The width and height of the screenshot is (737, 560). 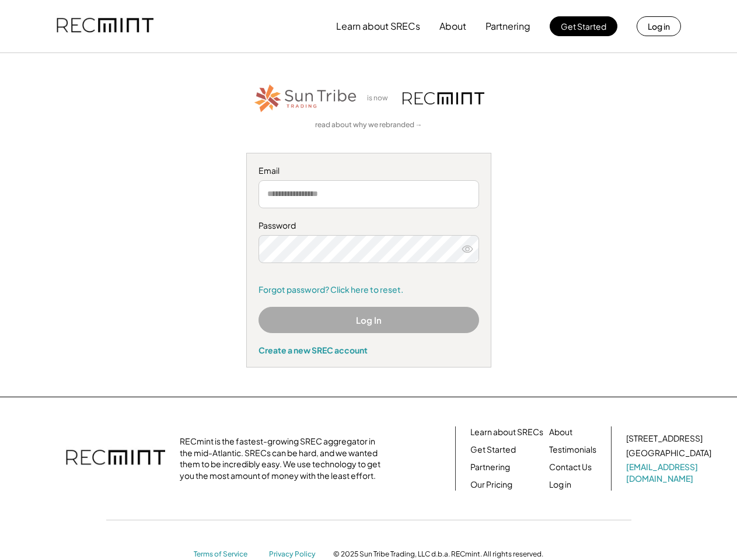 I want to click on a: read about why we rebranded →, so click(x=368, y=125).